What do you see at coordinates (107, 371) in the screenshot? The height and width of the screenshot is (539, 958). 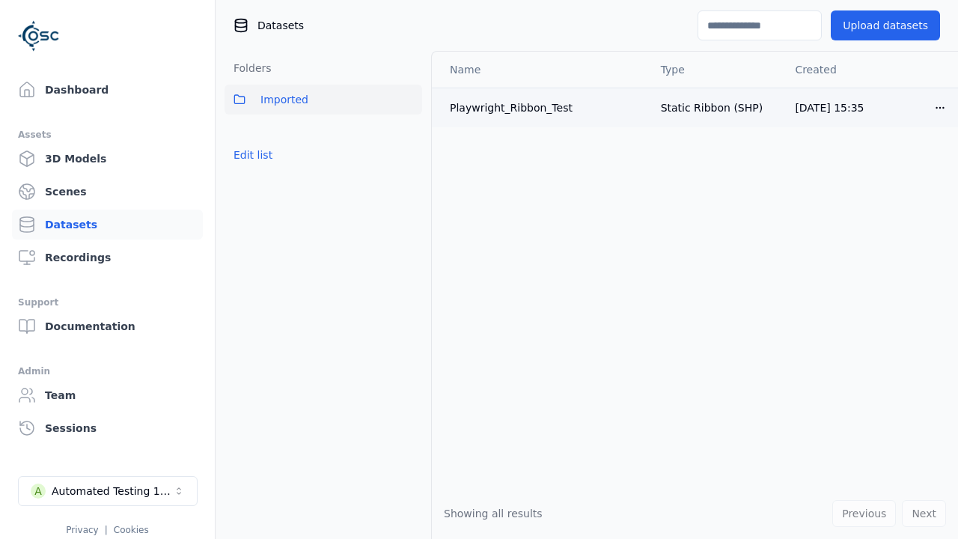 I see `div: Admin` at bounding box center [107, 371].